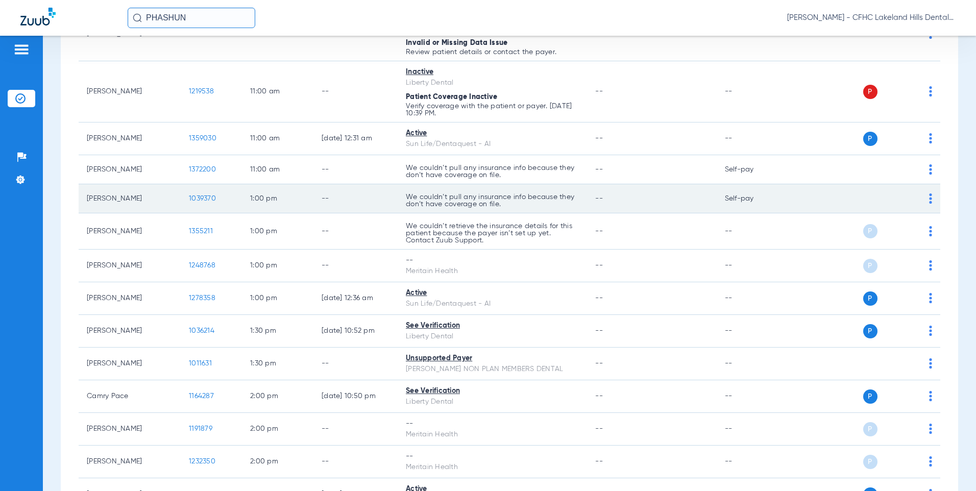 The width and height of the screenshot is (976, 491). I want to click on p: Review patient details or contact the payer., so click(492, 52).